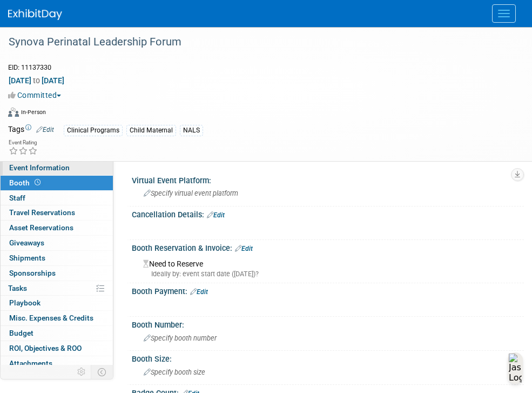 The image size is (532, 393). I want to click on div: Event Rating, so click(24, 142).